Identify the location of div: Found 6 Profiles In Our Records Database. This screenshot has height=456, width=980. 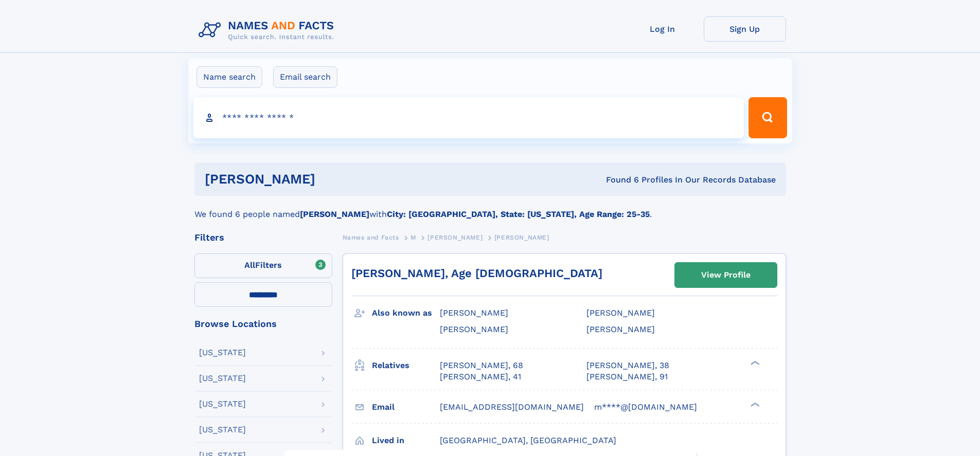
(618, 180).